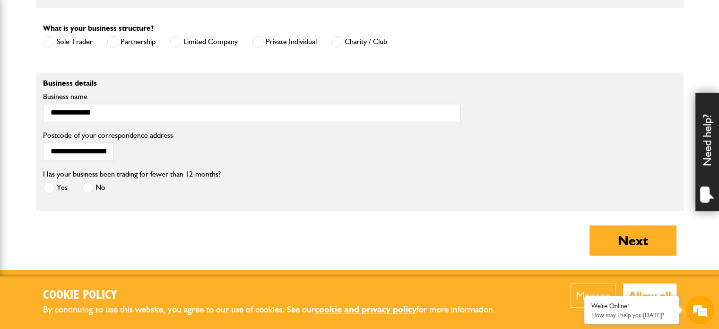 Image resolution: width=719 pixels, height=329 pixels. I want to click on label: Yes, so click(55, 187).